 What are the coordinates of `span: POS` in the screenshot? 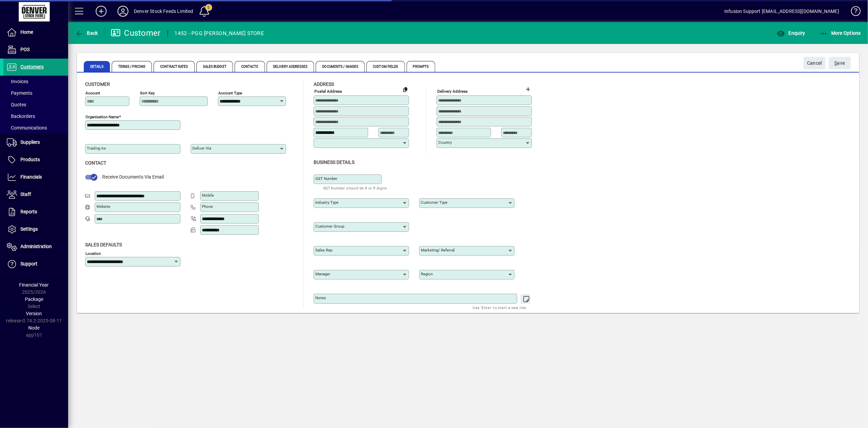 It's located at (25, 49).